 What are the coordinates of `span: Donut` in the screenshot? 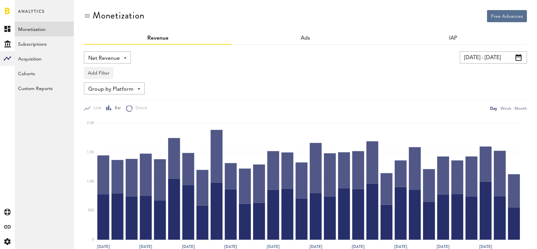 It's located at (140, 108).